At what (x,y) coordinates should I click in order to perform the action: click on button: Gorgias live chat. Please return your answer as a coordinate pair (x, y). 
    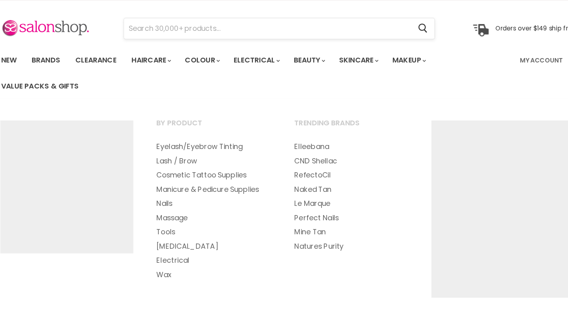
    Looking at the image, I should click on (16, 15).